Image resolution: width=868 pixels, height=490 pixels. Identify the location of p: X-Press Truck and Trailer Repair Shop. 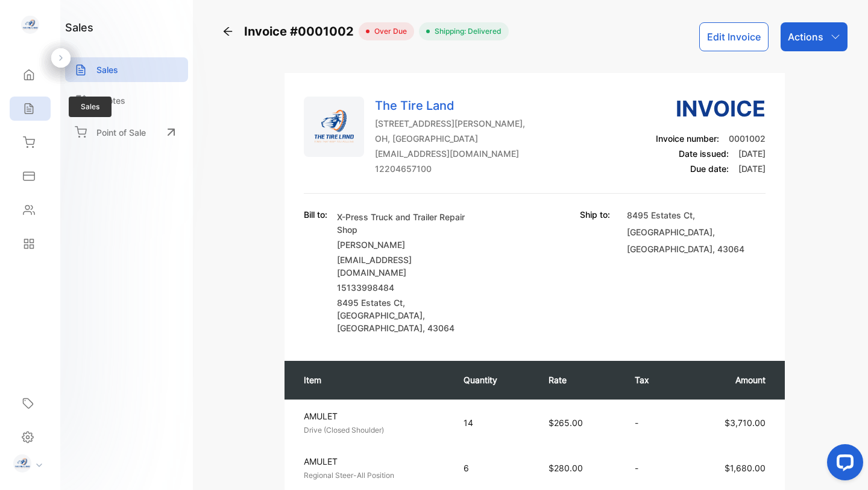
(406, 224).